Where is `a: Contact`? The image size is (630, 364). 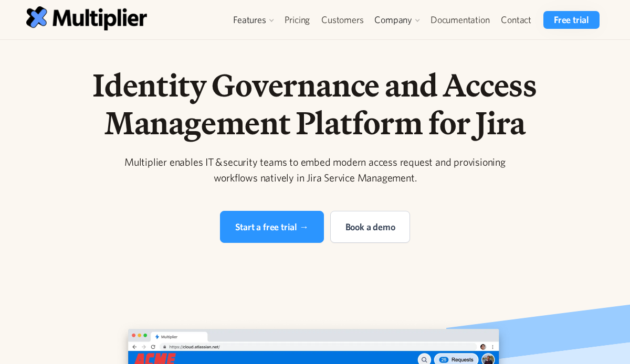 a: Contact is located at coordinates (516, 20).